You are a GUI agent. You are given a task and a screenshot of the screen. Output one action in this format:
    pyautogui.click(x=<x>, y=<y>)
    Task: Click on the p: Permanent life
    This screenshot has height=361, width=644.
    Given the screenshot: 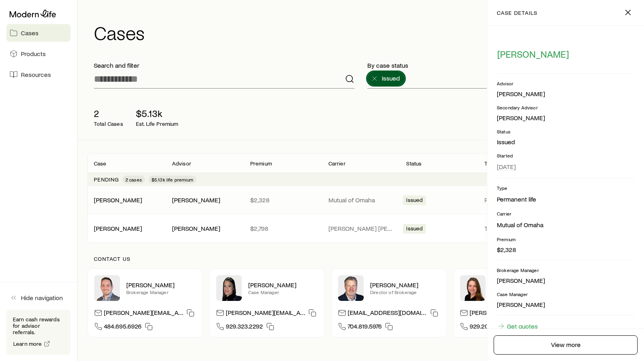 What is the action you would take?
    pyautogui.click(x=517, y=200)
    